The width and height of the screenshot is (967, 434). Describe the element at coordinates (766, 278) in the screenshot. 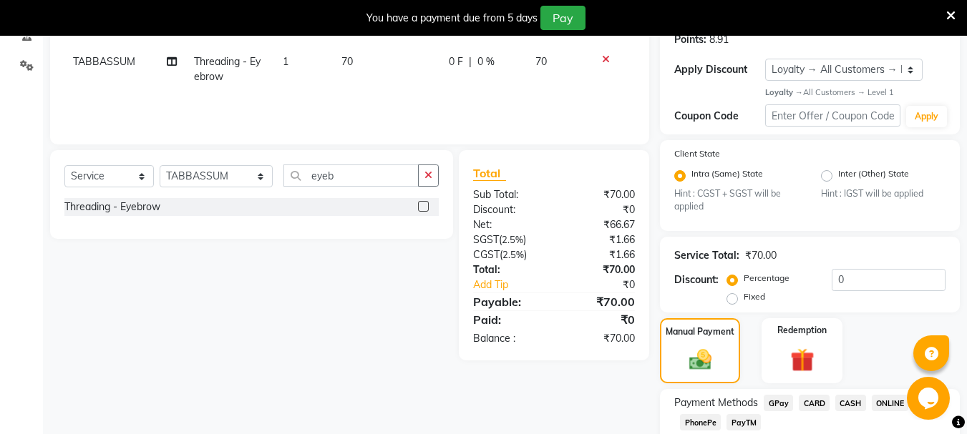

I see `label: Percentage` at that location.